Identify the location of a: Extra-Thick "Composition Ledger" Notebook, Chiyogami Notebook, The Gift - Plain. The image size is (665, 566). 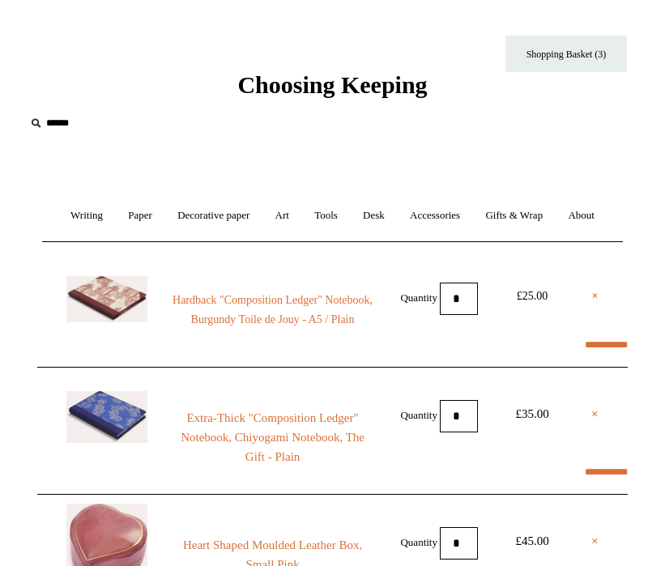
(273, 438).